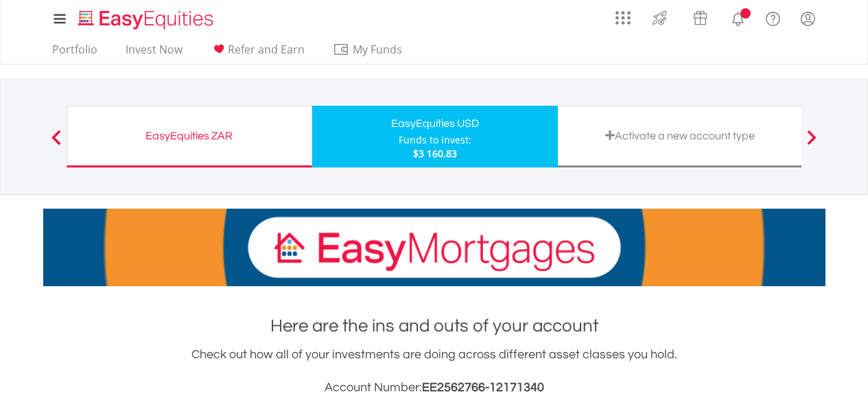 Image resolution: width=868 pixels, height=407 pixels. I want to click on img: vouchers-v2.svg, so click(700, 18).